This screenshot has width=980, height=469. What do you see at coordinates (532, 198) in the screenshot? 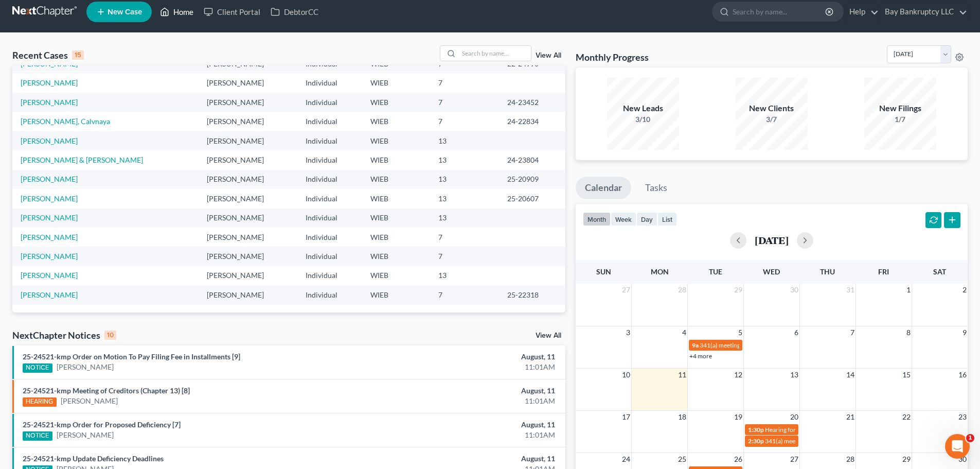
I see `td: 25-20607` at bounding box center [532, 198].